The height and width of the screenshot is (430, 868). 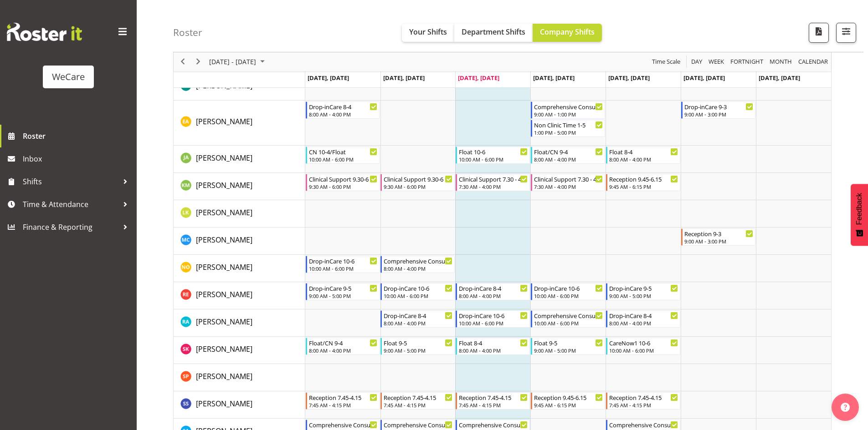 I want to click on img: Rosterit website logo, so click(x=44, y=32).